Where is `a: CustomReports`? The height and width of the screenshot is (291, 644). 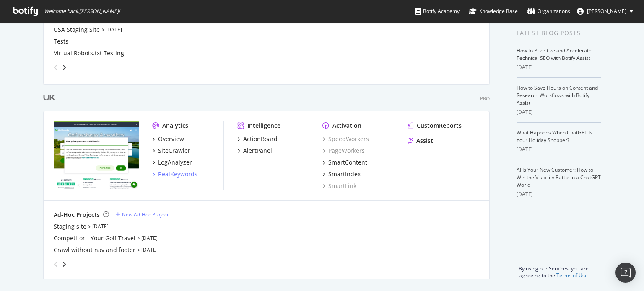 a: CustomReports is located at coordinates (434, 126).